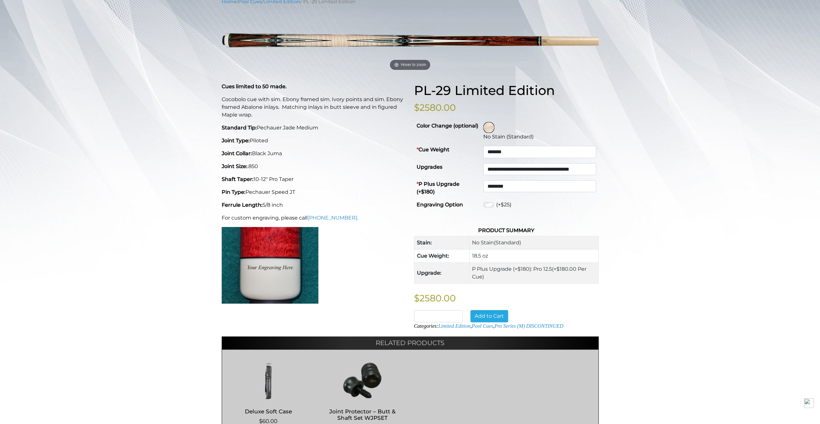 The height and width of the screenshot is (424, 820). Describe the element at coordinates (314, 192) in the screenshot. I see `p: Pechauer Speed JT` at that location.